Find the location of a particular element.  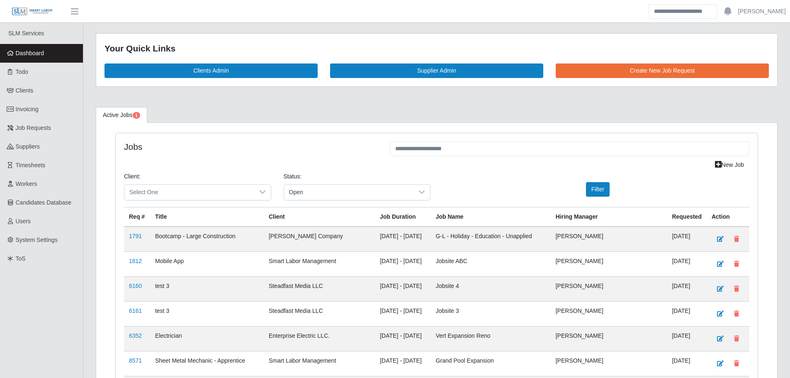

a: 8571 is located at coordinates (135, 360).